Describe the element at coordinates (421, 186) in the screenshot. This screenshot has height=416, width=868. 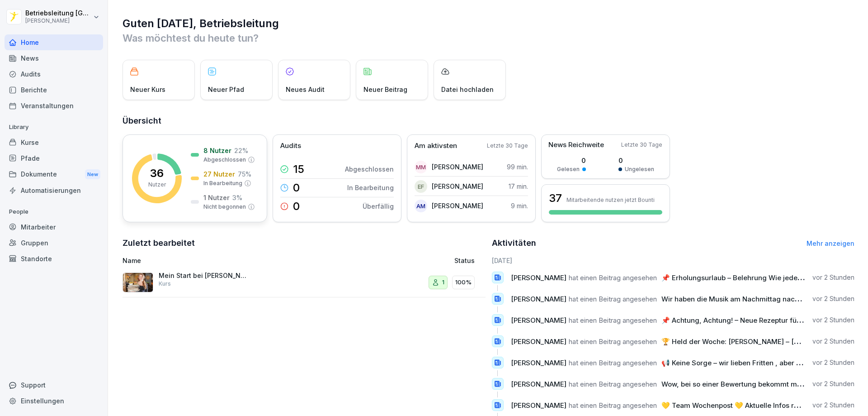
I see `div: EF` at that location.